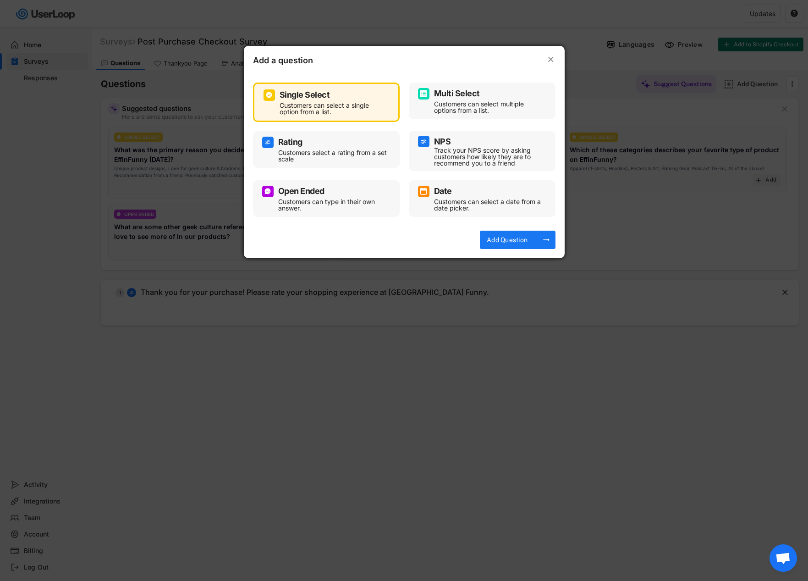 This screenshot has height=581, width=808. I want to click on div: Add Question, so click(508, 240).